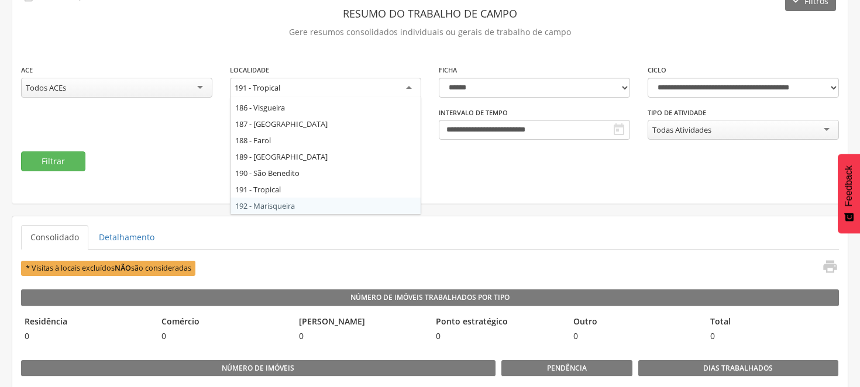 Image resolution: width=860 pixels, height=387 pixels. Describe the element at coordinates (108, 268) in the screenshot. I see `span: * Visitas à locais excluídos são consideradas` at that location.